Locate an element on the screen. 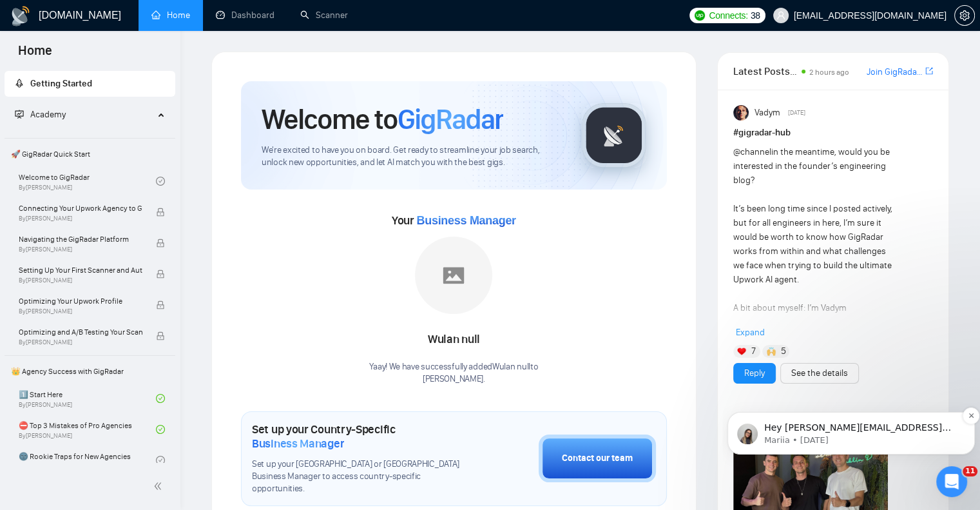 The width and height of the screenshot is (980, 510). div: message notification from Mariia, 1d ago. Hey carolynmacbainwaldo@gmail.com, Looks like your Upwo... is located at coordinates (129, 48).